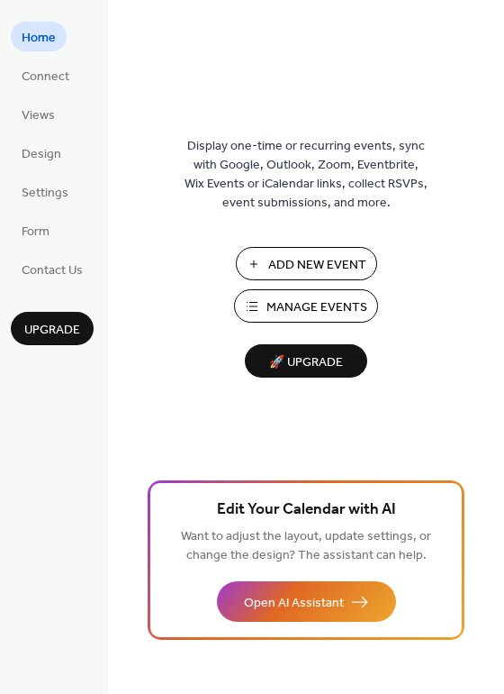  Describe the element at coordinates (41, 154) in the screenshot. I see `span: Design` at that location.